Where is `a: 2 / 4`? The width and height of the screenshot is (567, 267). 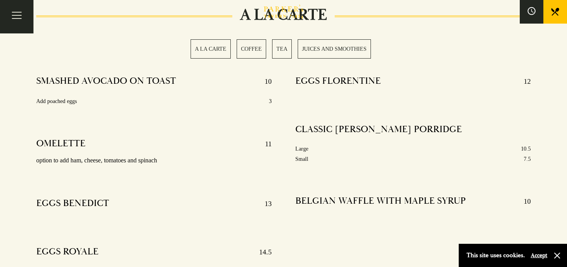 a: 2 / 4 is located at coordinates (251, 49).